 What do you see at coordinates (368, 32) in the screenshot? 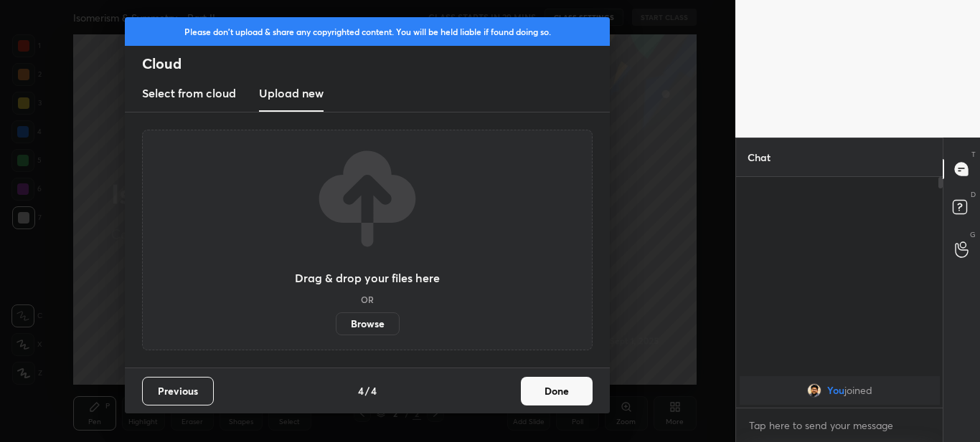
I see `div: Please don't upload & share any copyrighted content. You will be held liable if found doing so.` at bounding box center [368, 32].